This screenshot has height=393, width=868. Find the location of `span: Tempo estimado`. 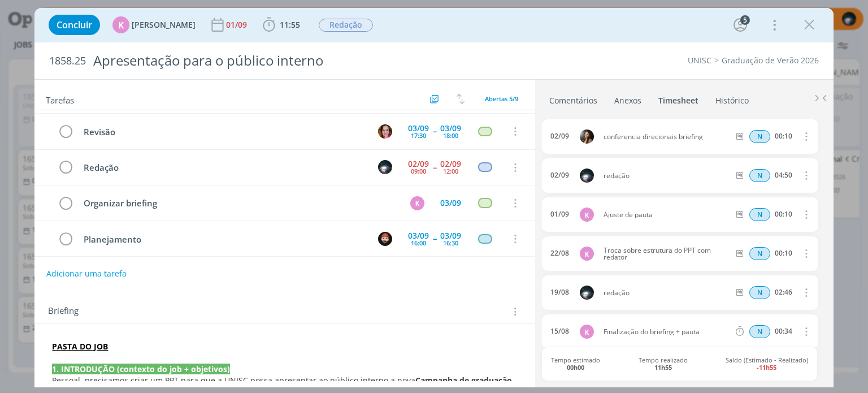

span: Tempo estimado is located at coordinates (576, 364).